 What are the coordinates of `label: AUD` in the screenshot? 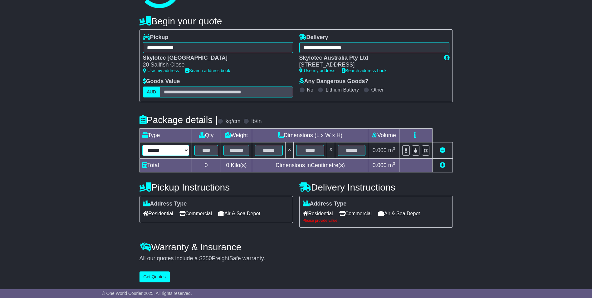 It's located at (152, 92).